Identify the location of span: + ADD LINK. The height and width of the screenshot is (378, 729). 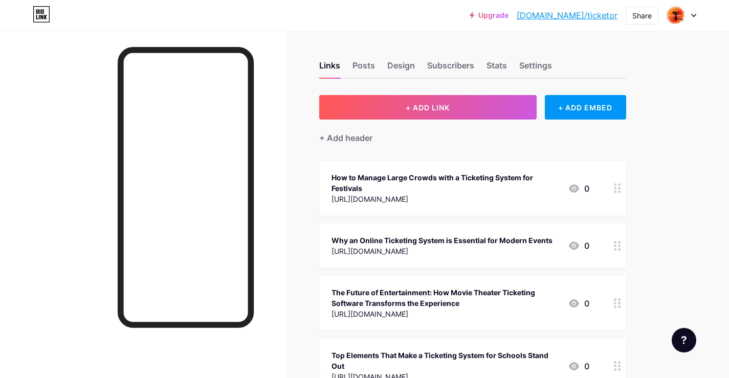
(427, 107).